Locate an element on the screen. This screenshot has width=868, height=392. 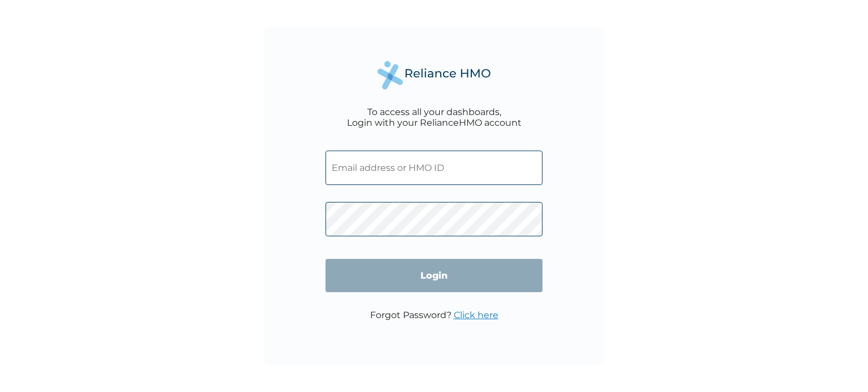
img: Reliance Health's Logo is located at coordinates (434, 75).